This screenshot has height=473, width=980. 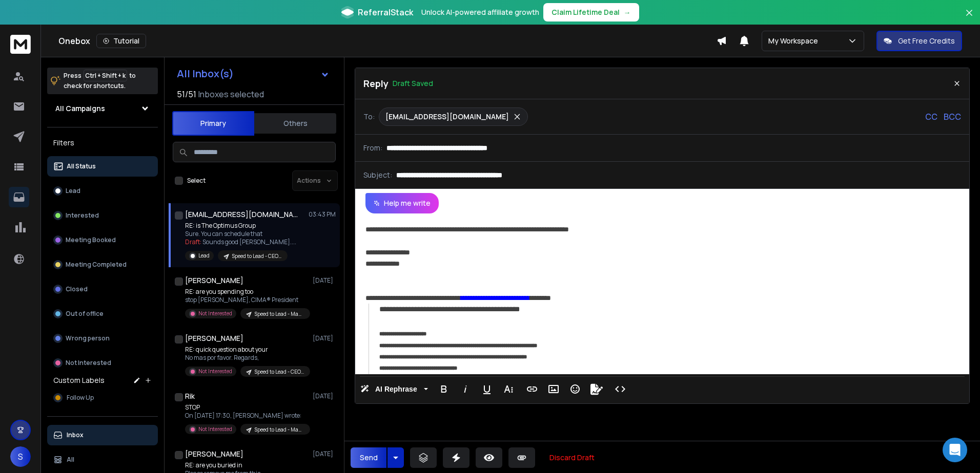 I want to click on h1: All Campaigns, so click(x=80, y=109).